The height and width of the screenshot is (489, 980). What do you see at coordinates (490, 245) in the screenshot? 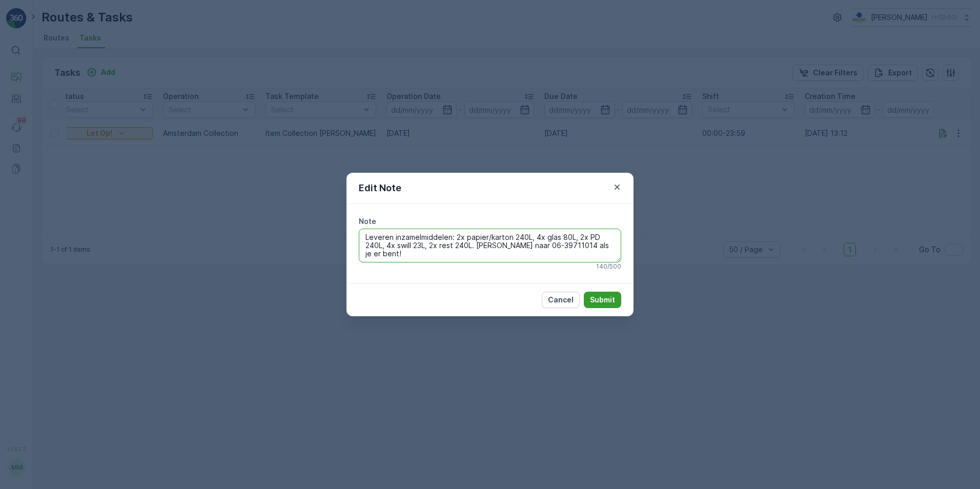
I see `textarea: Leveren inzamelmiddelen: 2x papier/karton 240L, 4x glas 80L, 2x PD 240L, 4x swill 23L, 2x rest 24...` at bounding box center [490, 245].